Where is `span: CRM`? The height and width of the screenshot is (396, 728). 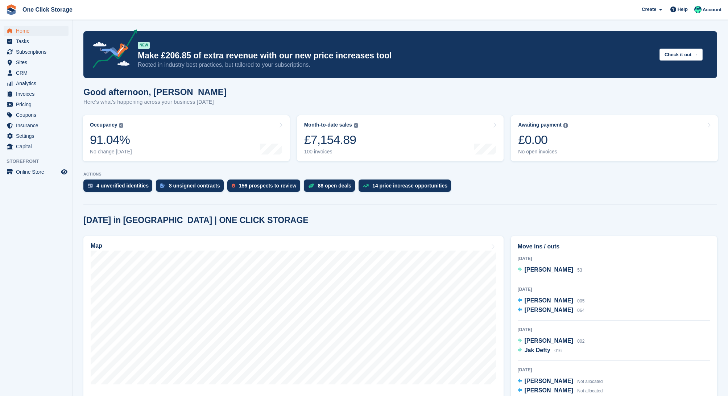 span: CRM is located at coordinates (38, 73).